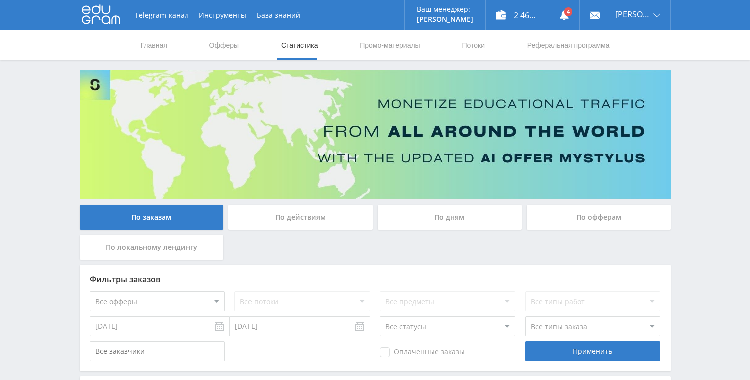  What do you see at coordinates (300, 45) in the screenshot?
I see `a: Статистика` at bounding box center [300, 45].